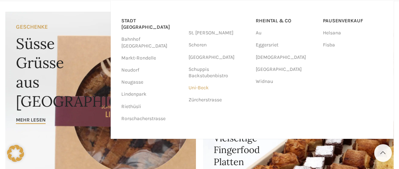  I want to click on a: Neugasse, so click(151, 82).